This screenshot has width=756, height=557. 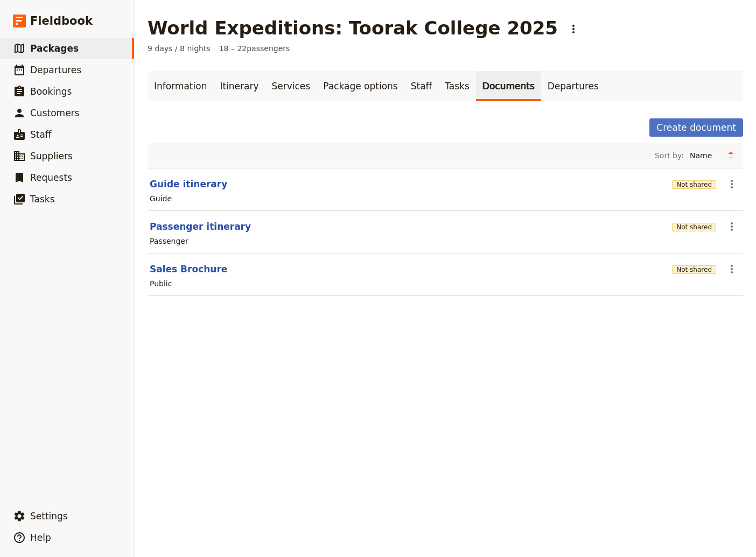 What do you see at coordinates (200, 226) in the screenshot?
I see `button: Passenger itinerary` at bounding box center [200, 226].